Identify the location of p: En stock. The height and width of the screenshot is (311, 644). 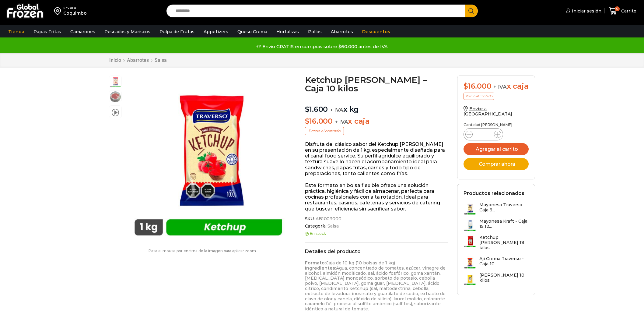
(377, 234).